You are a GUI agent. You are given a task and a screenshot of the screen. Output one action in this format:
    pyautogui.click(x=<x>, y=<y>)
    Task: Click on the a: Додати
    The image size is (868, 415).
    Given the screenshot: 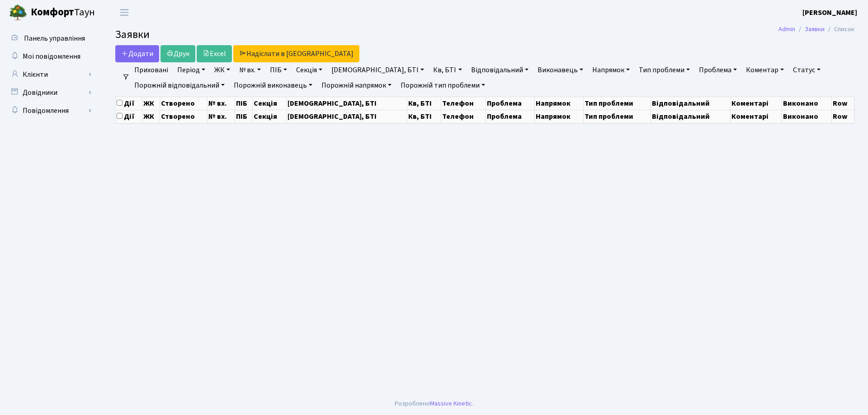 What is the action you would take?
    pyautogui.click(x=137, y=54)
    